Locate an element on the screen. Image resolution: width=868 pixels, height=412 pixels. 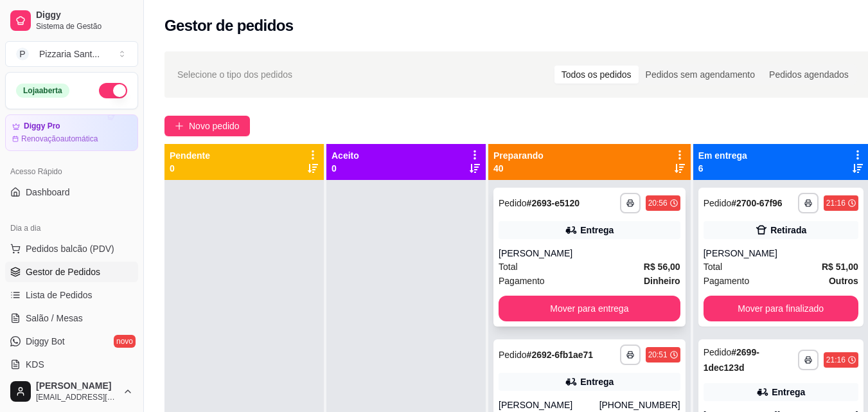
span: Diggy is located at coordinates (84, 15).